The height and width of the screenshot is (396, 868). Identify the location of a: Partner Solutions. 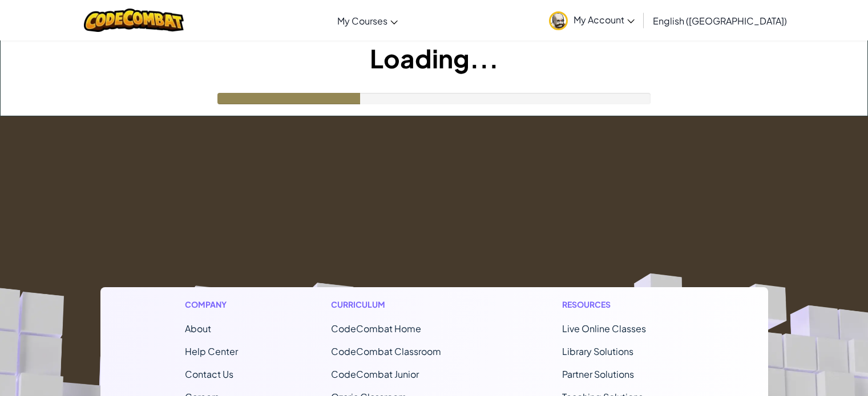
(598, 374).